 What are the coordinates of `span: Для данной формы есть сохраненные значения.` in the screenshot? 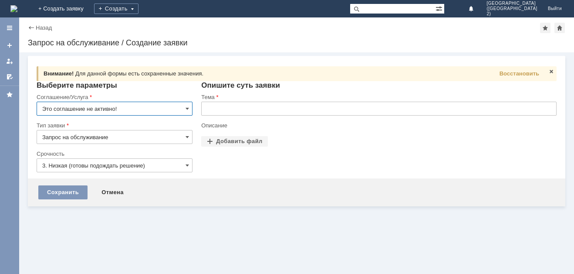 It's located at (139, 73).